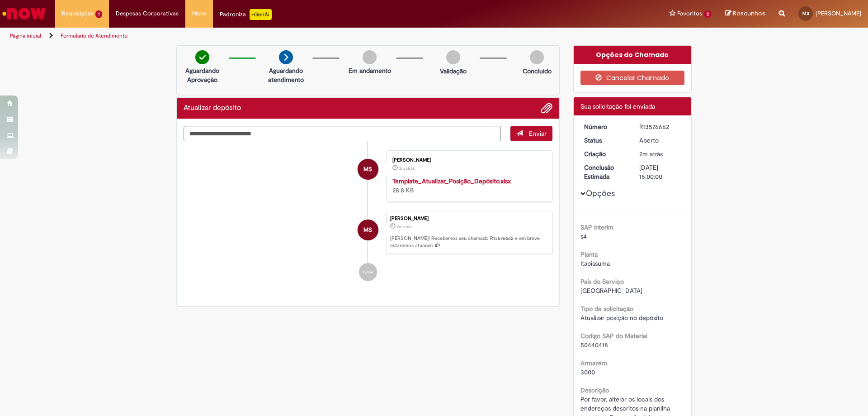  I want to click on ul: Trilhas de página, so click(289, 36).